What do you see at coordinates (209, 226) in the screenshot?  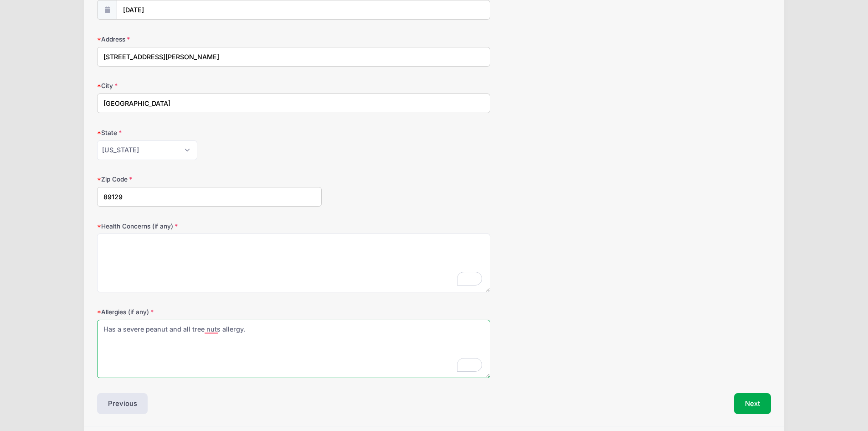 I see `label: Health Concerns (if any)` at bounding box center [209, 226].